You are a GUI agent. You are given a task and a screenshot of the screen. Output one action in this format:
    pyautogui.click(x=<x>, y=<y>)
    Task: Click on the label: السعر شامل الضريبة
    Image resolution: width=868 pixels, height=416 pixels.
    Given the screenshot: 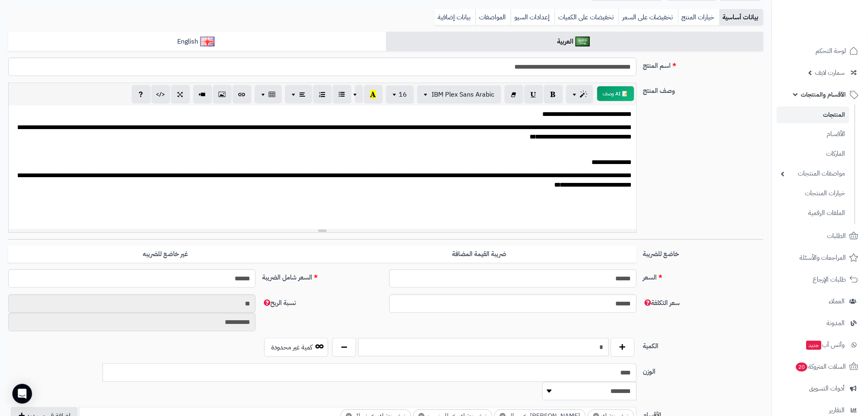 What is the action you would take?
    pyautogui.click(x=323, y=275)
    